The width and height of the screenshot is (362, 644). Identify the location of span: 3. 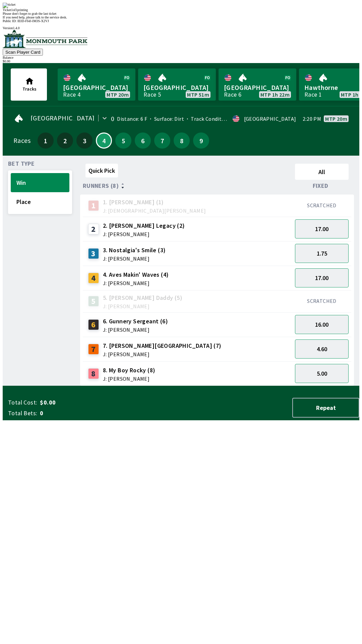
(84, 140).